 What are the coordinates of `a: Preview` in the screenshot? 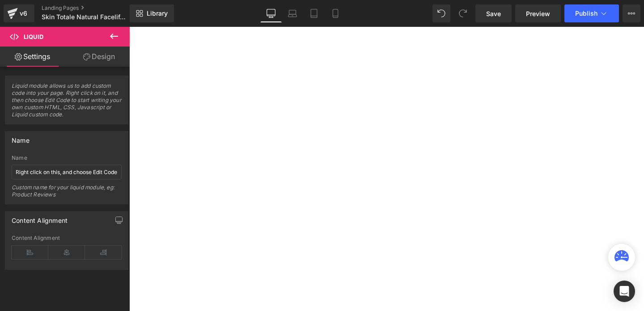 It's located at (538, 13).